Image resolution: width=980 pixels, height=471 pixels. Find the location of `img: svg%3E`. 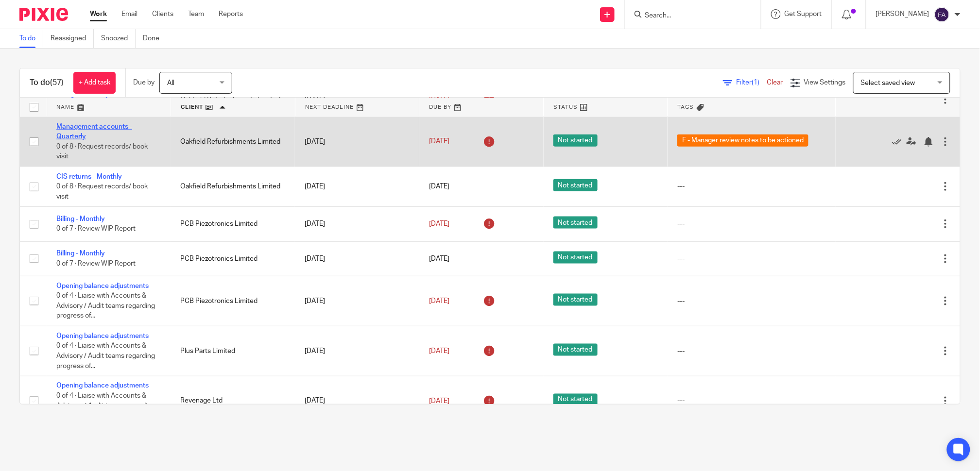

img: svg%3E is located at coordinates (942, 15).